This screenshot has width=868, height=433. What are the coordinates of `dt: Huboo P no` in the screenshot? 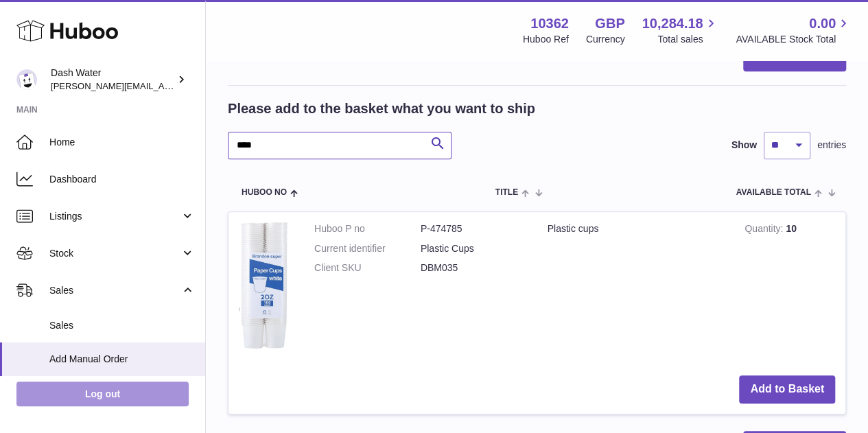 It's located at (367, 229).